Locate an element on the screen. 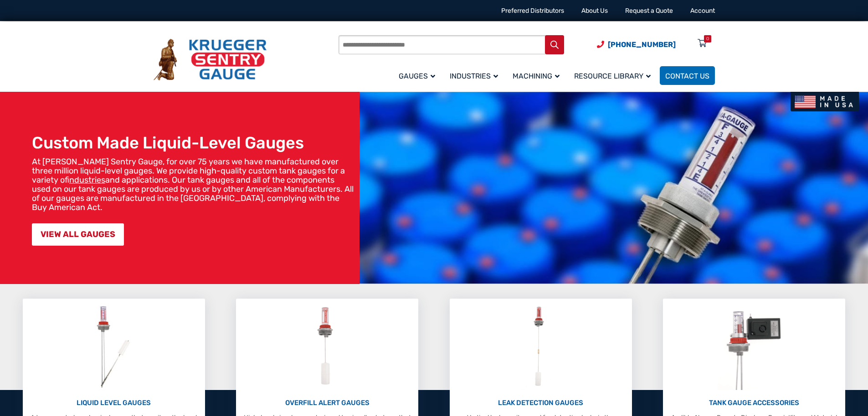 The height and width of the screenshot is (416, 868). a: Account is located at coordinates (703, 11).